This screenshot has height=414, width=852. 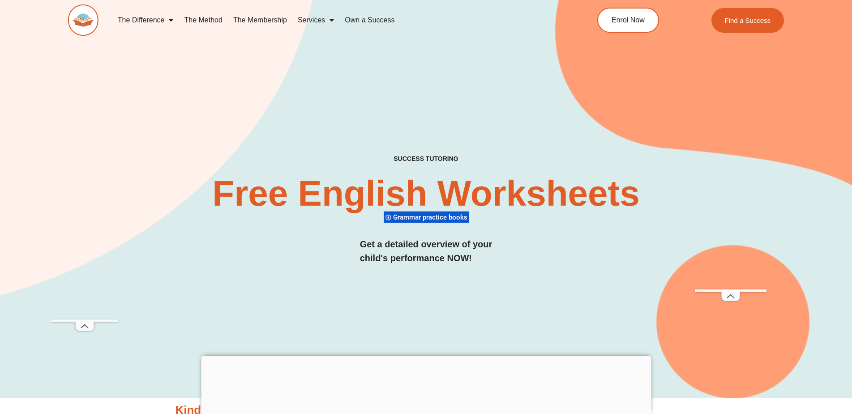 What do you see at coordinates (370, 20) in the screenshot?
I see `a: Own a Success` at bounding box center [370, 20].